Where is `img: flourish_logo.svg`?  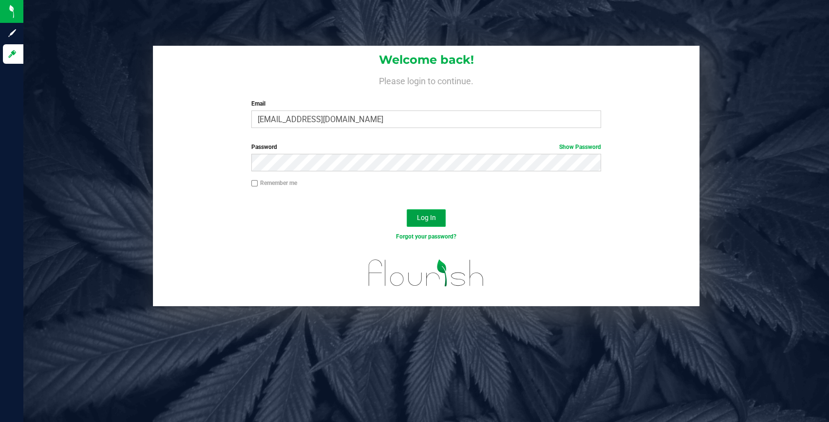
img: flourish_logo.svg is located at coordinates (426, 273).